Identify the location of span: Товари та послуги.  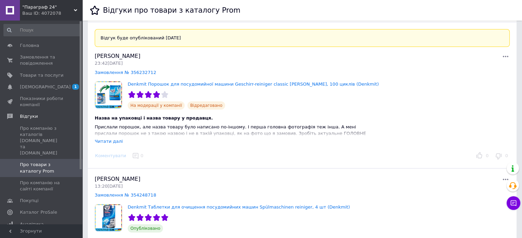
(42, 75).